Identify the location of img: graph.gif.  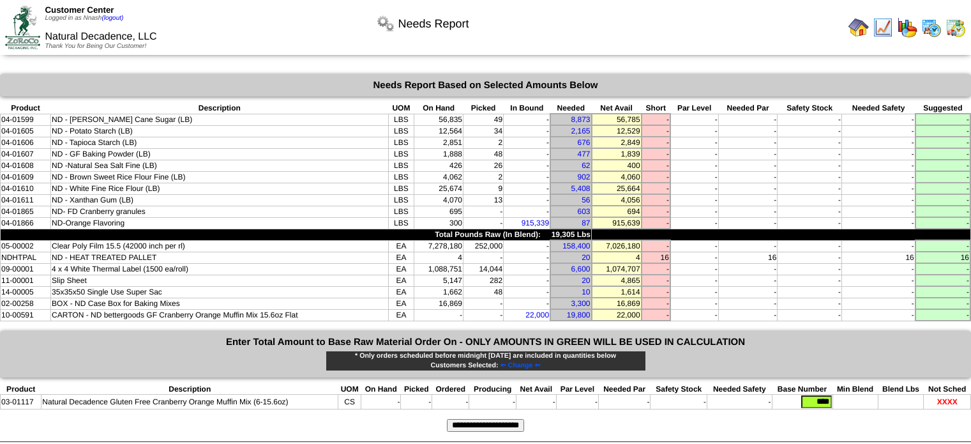
(907, 27).